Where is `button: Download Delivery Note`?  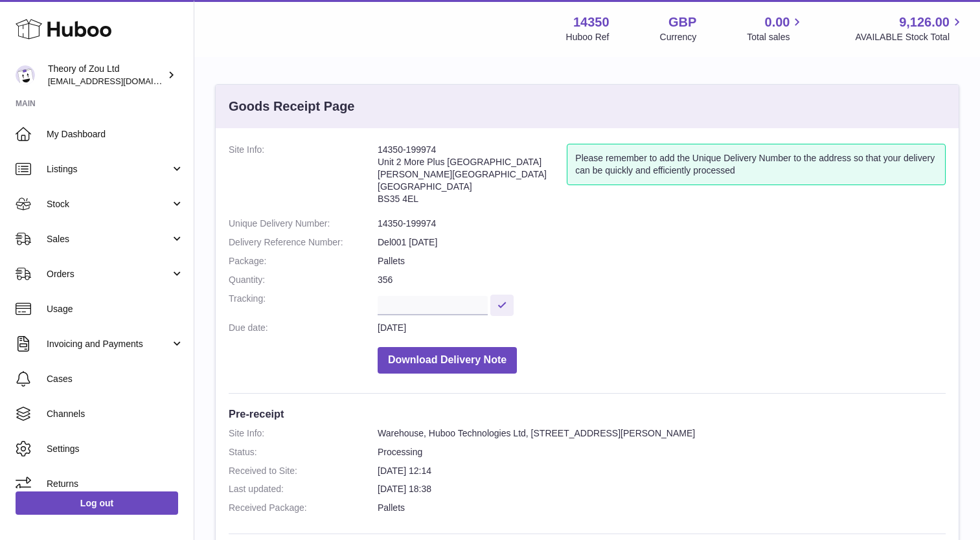
button: Download Delivery Note is located at coordinates (447, 359).